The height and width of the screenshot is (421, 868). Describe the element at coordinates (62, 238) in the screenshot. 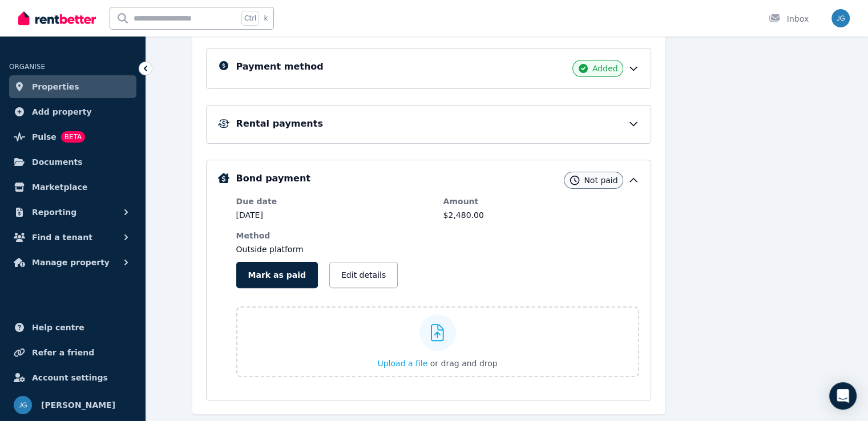

I see `span: Find a tenant` at that location.